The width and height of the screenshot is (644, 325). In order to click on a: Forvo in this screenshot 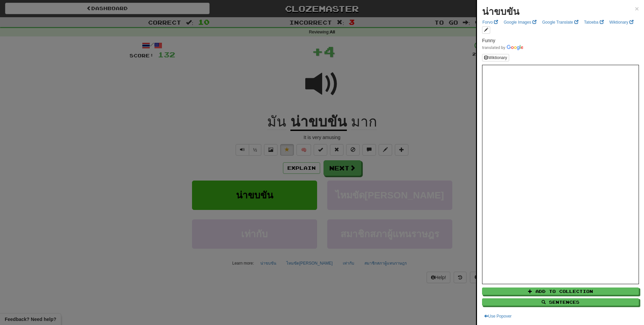, I will do `click(490, 23)`.